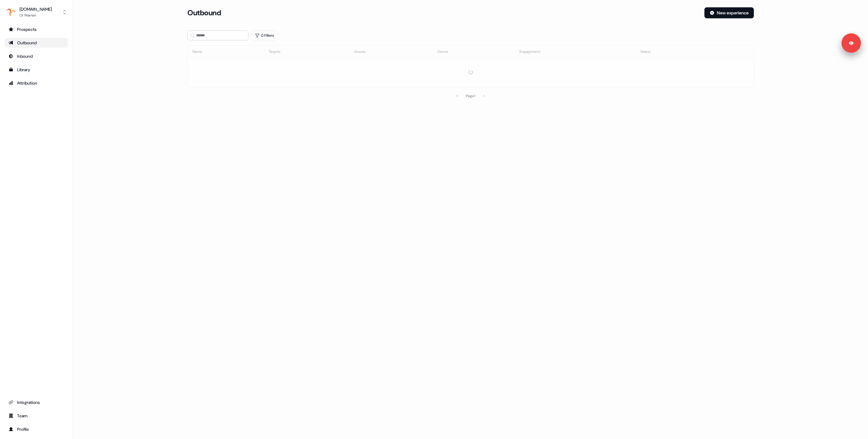  I want to click on div: Profile, so click(36, 429).